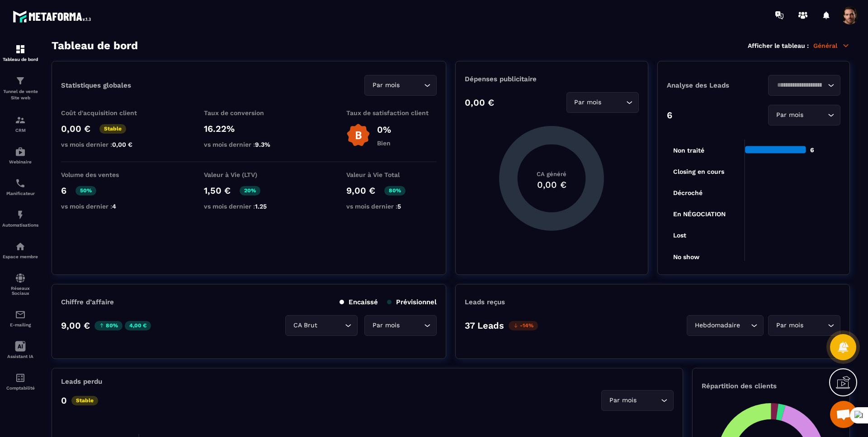 Image resolution: width=868 pixels, height=437 pixels. I want to click on span: 9.3%, so click(263, 144).